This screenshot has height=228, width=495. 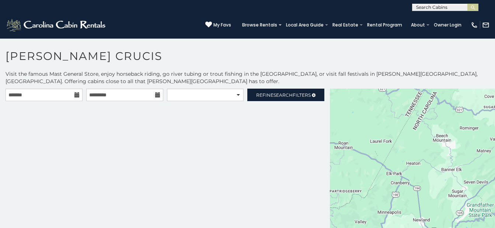 What do you see at coordinates (305, 25) in the screenshot?
I see `a: Local Area Guide` at bounding box center [305, 25].